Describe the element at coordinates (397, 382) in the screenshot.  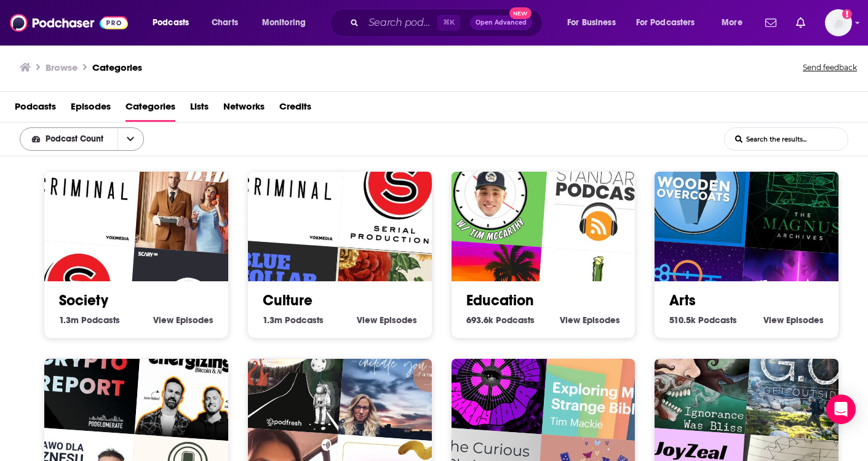
I see `img: Initiate You` at that location.